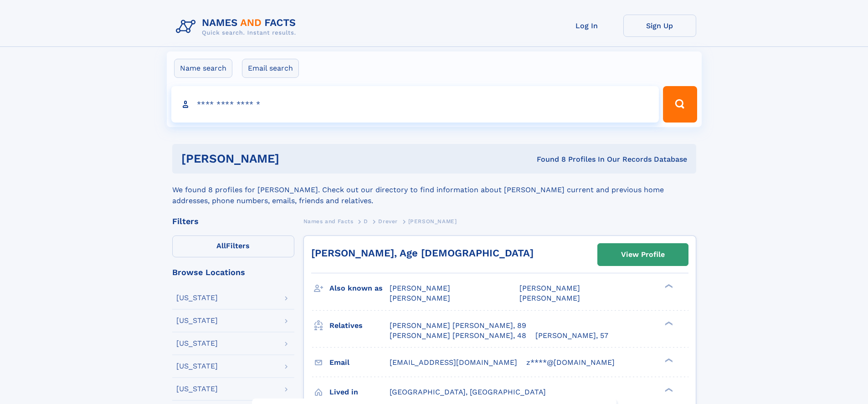 The height and width of the screenshot is (404, 868). What do you see at coordinates (270, 68) in the screenshot?
I see `label: Email search` at bounding box center [270, 68].